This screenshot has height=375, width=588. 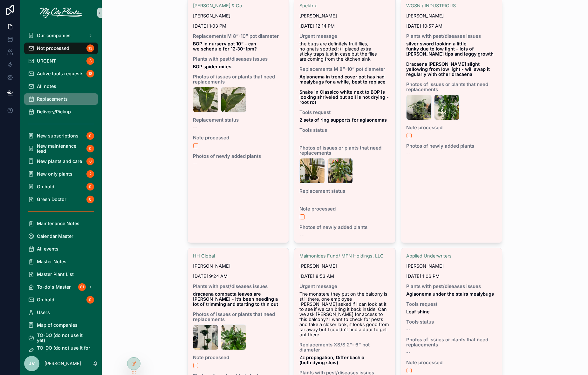 What do you see at coordinates (61, 149) in the screenshot?
I see `a: New maintenance lead0` at bounding box center [61, 149].